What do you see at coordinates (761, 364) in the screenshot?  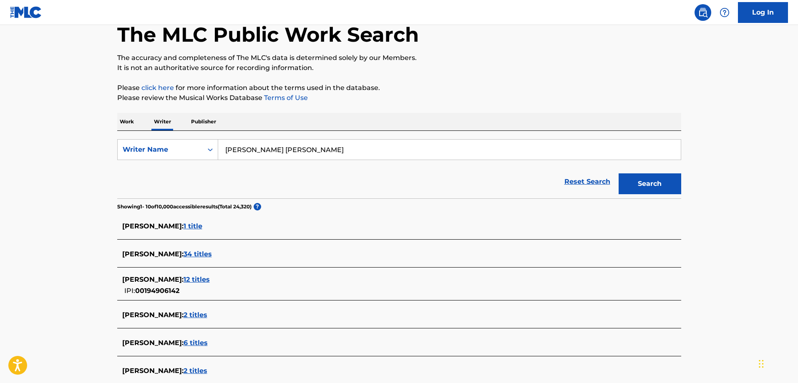 I see `div: Drag` at bounding box center [761, 364].